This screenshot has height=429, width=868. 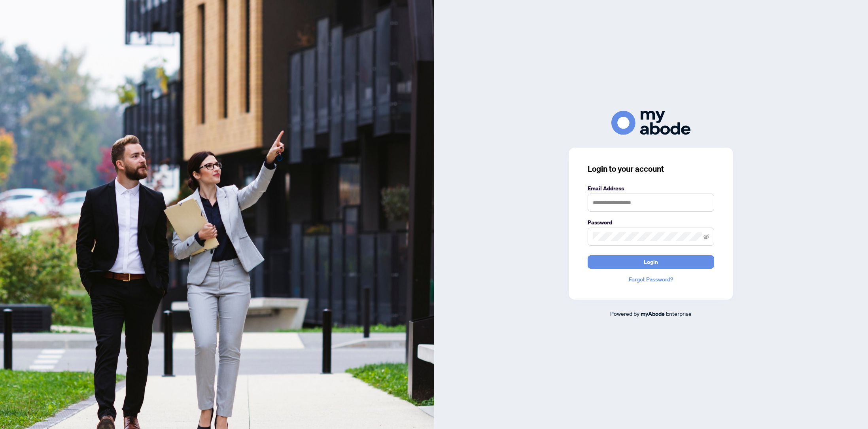 I want to click on img: ma-logo, so click(x=651, y=122).